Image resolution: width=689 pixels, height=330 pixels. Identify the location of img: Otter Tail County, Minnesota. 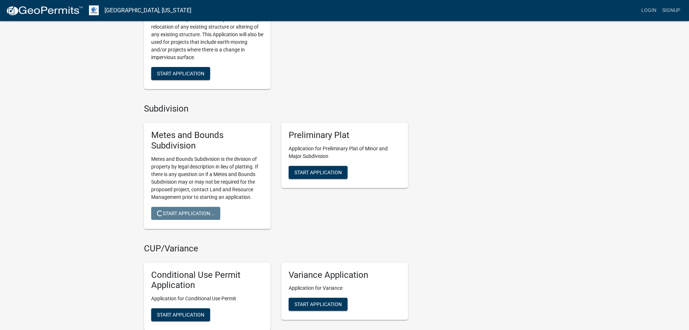
(94, 10).